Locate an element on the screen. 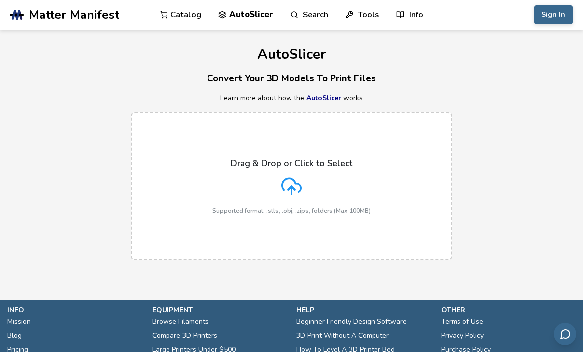 This screenshot has height=352, width=583. a: Browse Filaments is located at coordinates (180, 322).